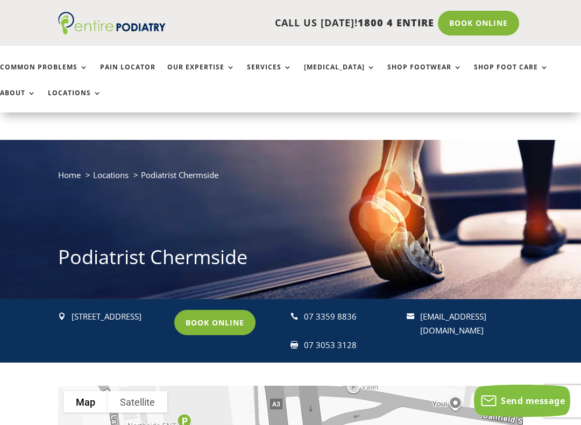  What do you see at coordinates (180, 175) in the screenshot?
I see `span: Podiatrist Chermside` at bounding box center [180, 175].